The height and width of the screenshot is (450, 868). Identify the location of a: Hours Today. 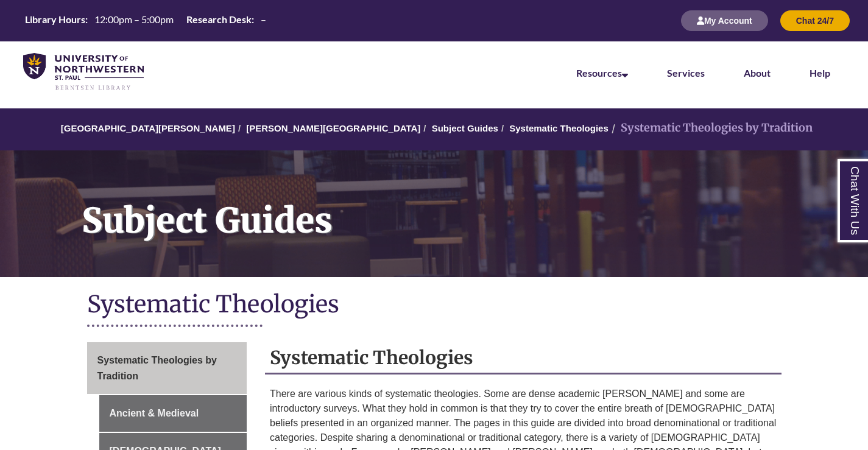
(145, 21).